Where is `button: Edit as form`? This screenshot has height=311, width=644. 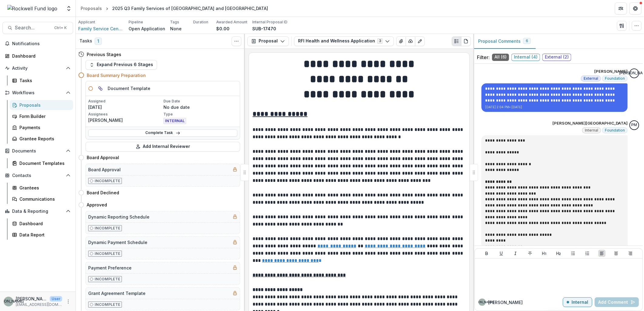
button: Edit as form is located at coordinates (420, 41).